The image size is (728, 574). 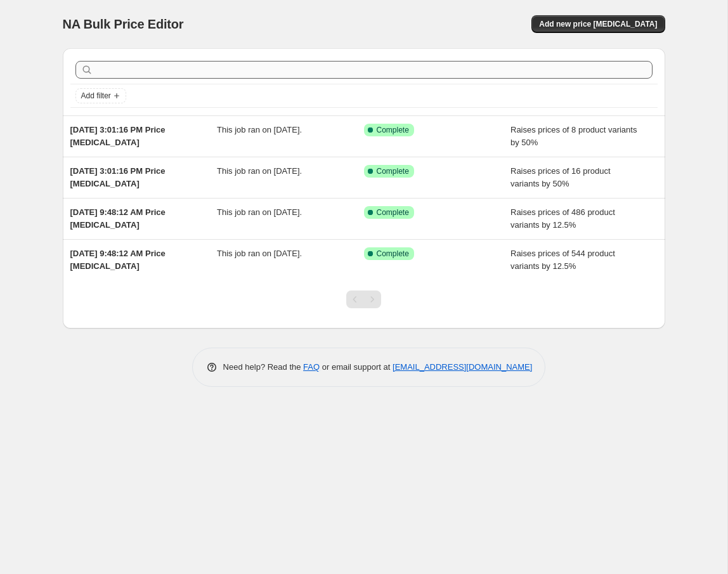 I want to click on span: Add filter, so click(x=96, y=96).